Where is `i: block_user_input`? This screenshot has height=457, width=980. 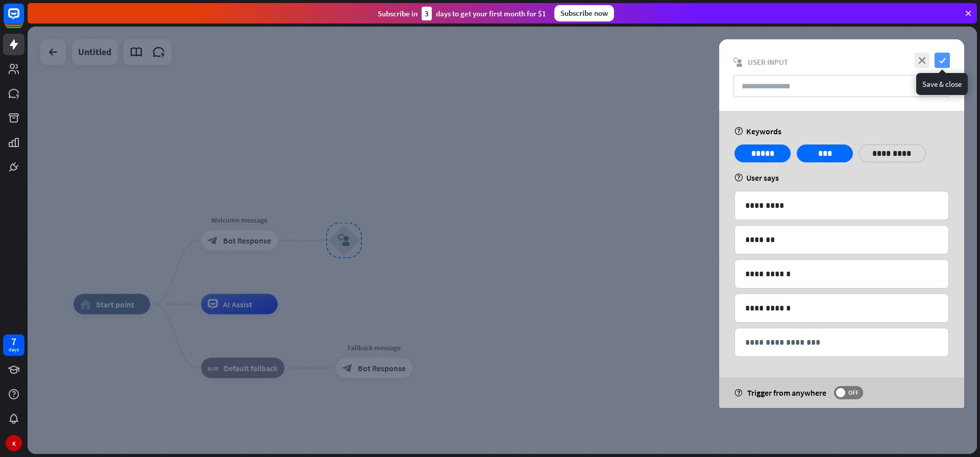
i: block_user_input is located at coordinates (738, 62).